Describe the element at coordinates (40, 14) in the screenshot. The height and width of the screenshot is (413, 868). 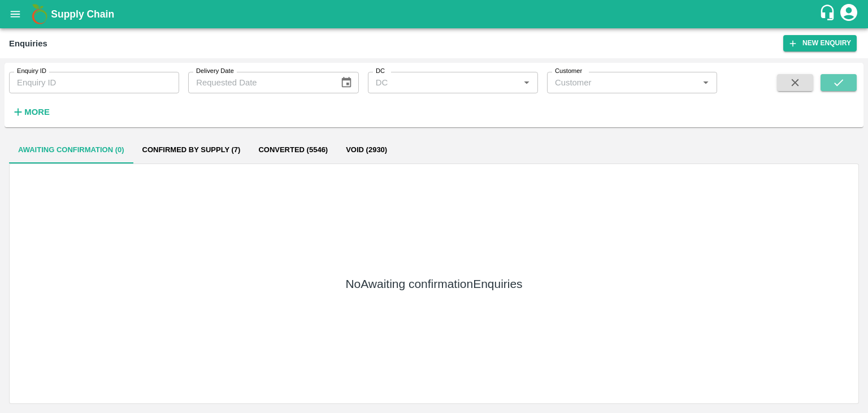
I see `img: logo` at that location.